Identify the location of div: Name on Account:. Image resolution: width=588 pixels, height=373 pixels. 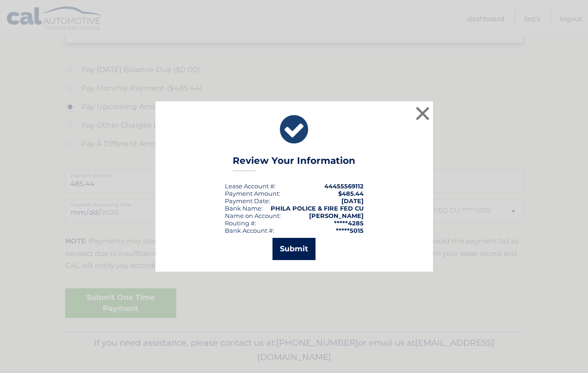
(253, 216).